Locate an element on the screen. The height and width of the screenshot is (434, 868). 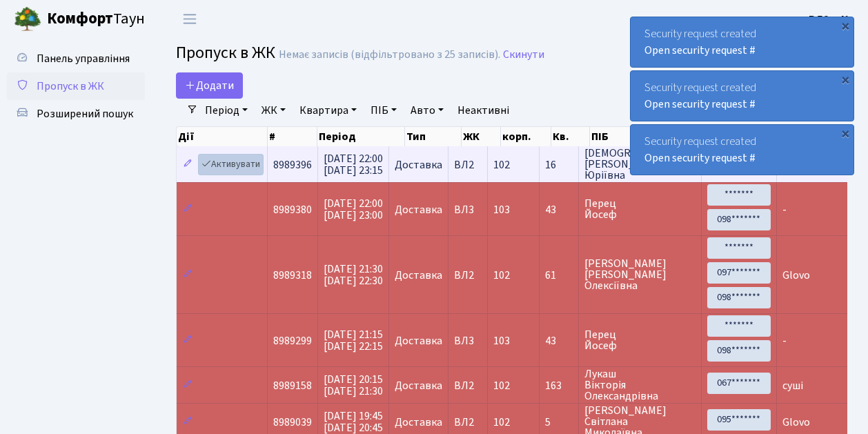
span: Лукаш Вікторія Олександрівна is located at coordinates (639, 385).